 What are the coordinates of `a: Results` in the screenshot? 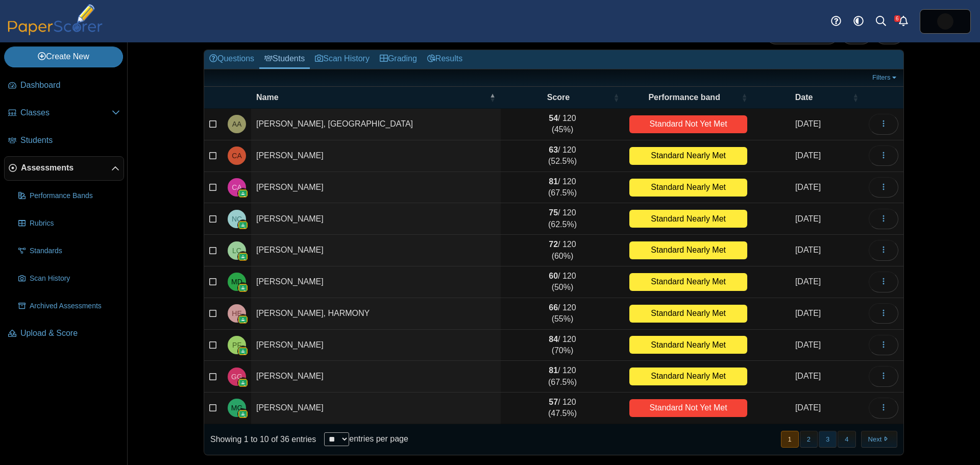 It's located at (445, 59).